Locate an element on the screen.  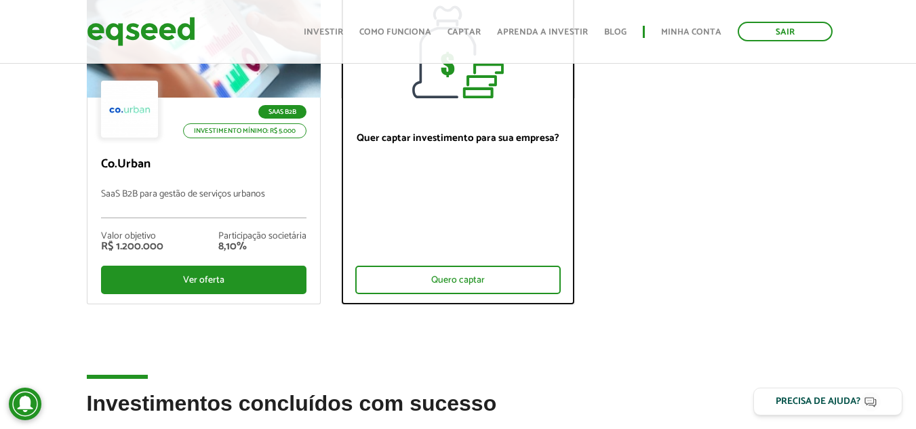
div: Ver oferta is located at coordinates (203, 280).